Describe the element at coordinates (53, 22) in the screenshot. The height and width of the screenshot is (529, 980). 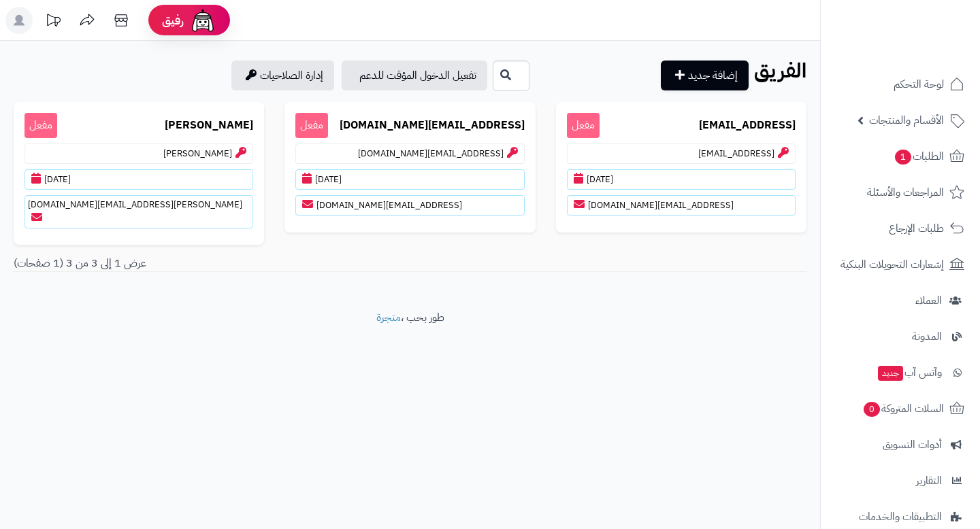
I see `a: تحديثات المنصة` at that location.